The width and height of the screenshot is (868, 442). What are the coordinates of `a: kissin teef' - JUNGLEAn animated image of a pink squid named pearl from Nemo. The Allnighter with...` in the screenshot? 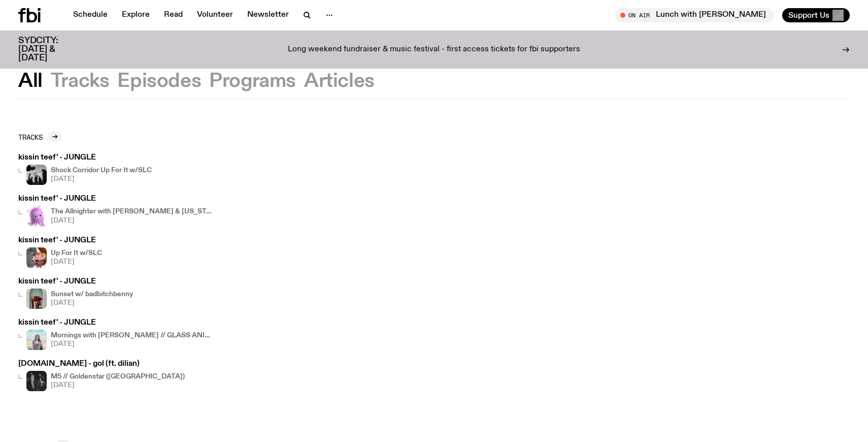 It's located at (116, 210).